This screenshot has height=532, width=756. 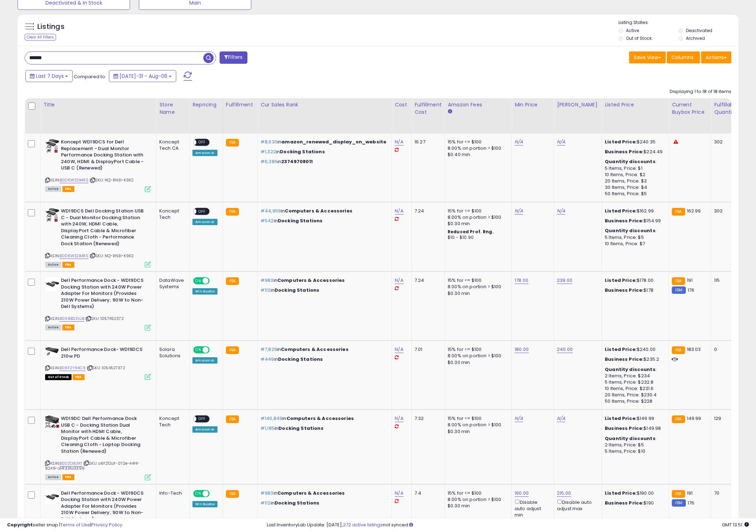 What do you see at coordinates (519, 211) in the screenshot?
I see `a: N/A` at bounding box center [519, 211].